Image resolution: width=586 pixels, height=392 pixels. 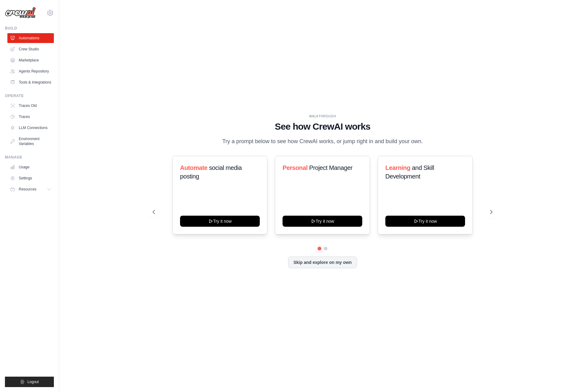 What do you see at coordinates (29, 158) in the screenshot?
I see `div: Manage` at bounding box center [29, 158].